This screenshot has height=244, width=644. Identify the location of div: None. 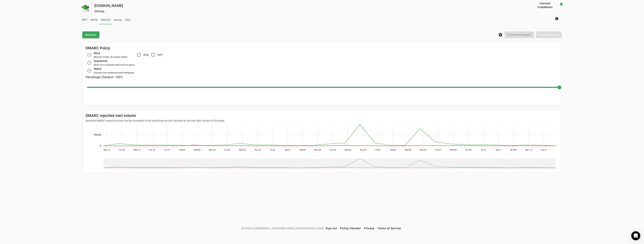
(111, 53).